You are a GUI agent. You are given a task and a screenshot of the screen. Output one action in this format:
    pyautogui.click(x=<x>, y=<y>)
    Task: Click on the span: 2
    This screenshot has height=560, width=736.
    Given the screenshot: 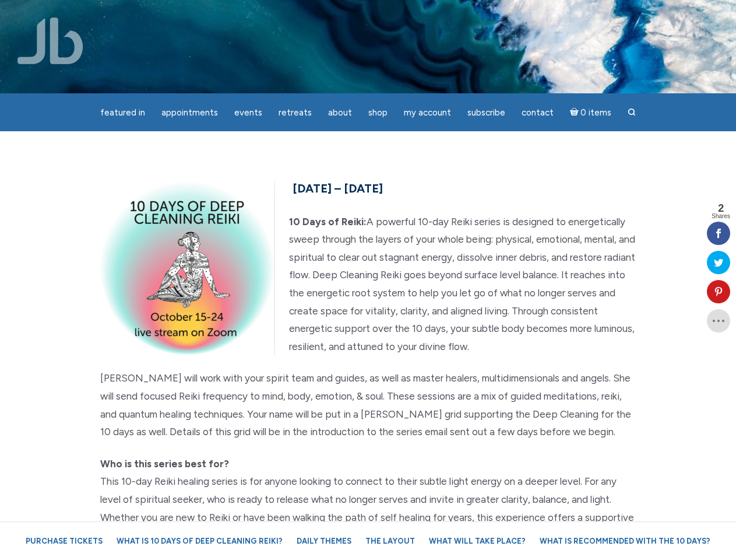 What is the action you would take?
    pyautogui.click(x=721, y=208)
    